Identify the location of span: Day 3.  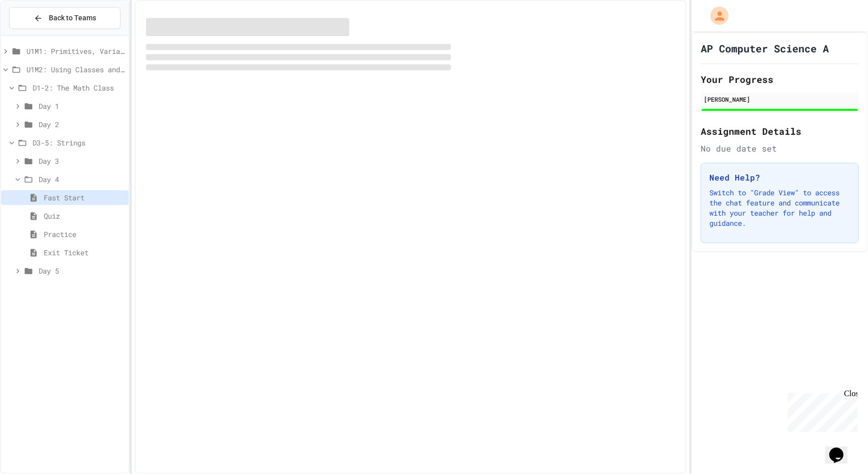
(81, 161).